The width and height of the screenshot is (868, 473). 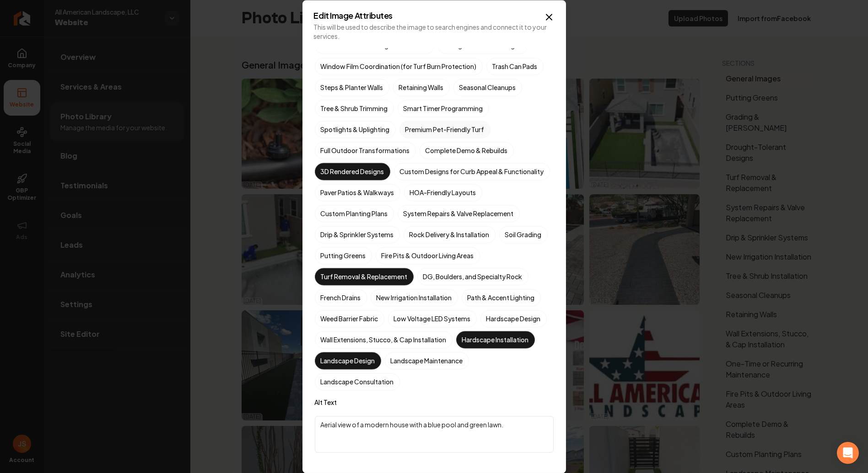 I want to click on label: System Repairs & Valve Replacement, so click(x=458, y=214).